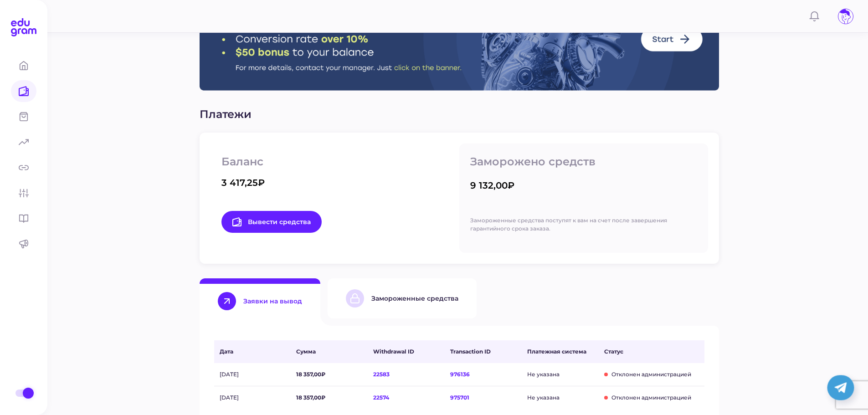 The image size is (868, 415). What do you see at coordinates (492, 185) in the screenshot?
I see `div: 9 132,00₽` at bounding box center [492, 185].